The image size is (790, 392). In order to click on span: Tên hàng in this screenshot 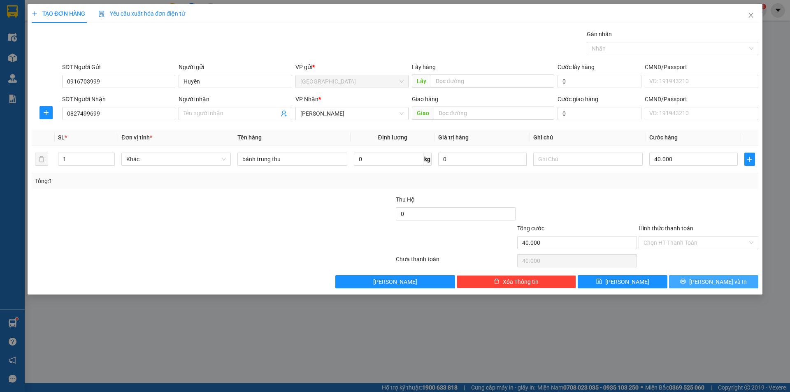, I will do `click(249, 137)`.